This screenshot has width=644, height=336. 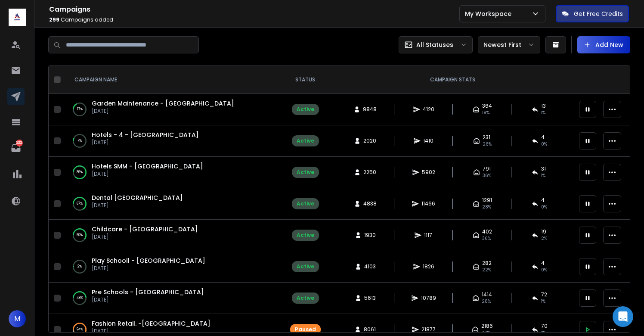 What do you see at coordinates (428, 298) in the screenshot?
I see `span: 10789` at bounding box center [428, 298].